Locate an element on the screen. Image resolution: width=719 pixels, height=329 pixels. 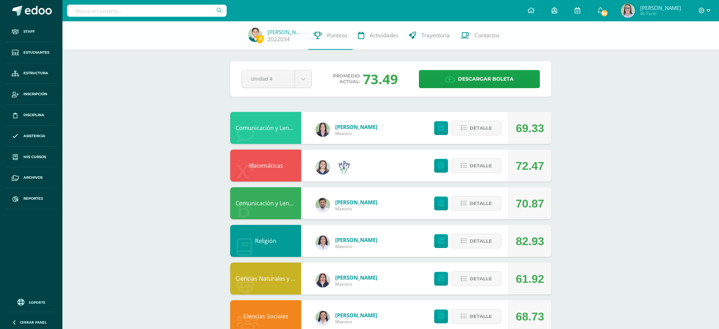
div: Comunicación y Lenguaje L1 is located at coordinates (266, 203).